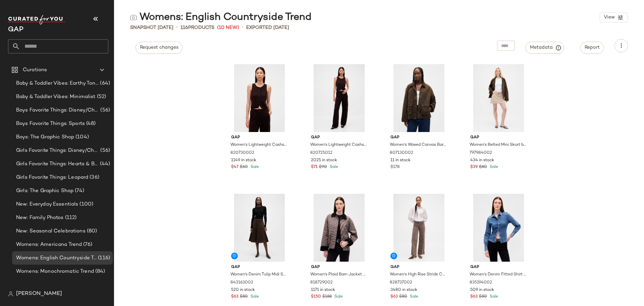  I want to click on span: Girls Favorite Things: Leopard, so click(52, 177).